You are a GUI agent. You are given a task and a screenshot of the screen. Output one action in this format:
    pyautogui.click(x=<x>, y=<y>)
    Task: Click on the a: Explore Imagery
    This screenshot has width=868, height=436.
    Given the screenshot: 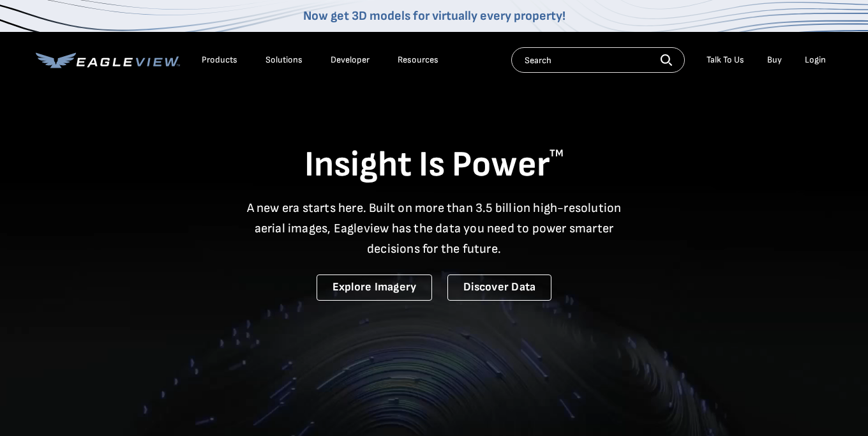 What is the action you would take?
    pyautogui.click(x=374, y=287)
    